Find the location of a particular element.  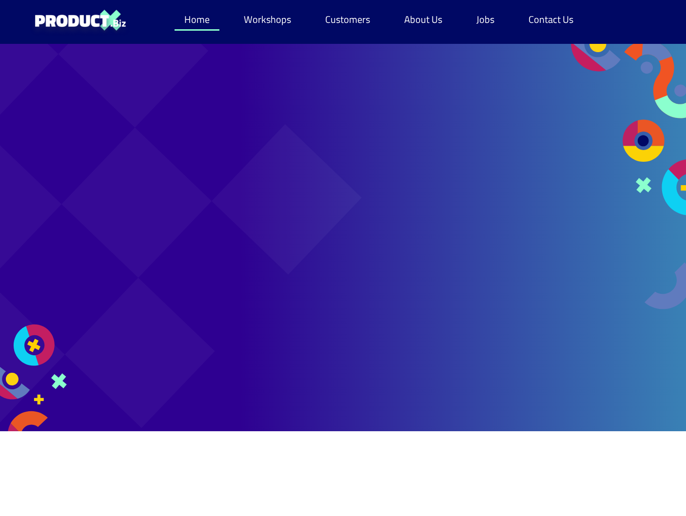

a: About Us is located at coordinates (423, 19).